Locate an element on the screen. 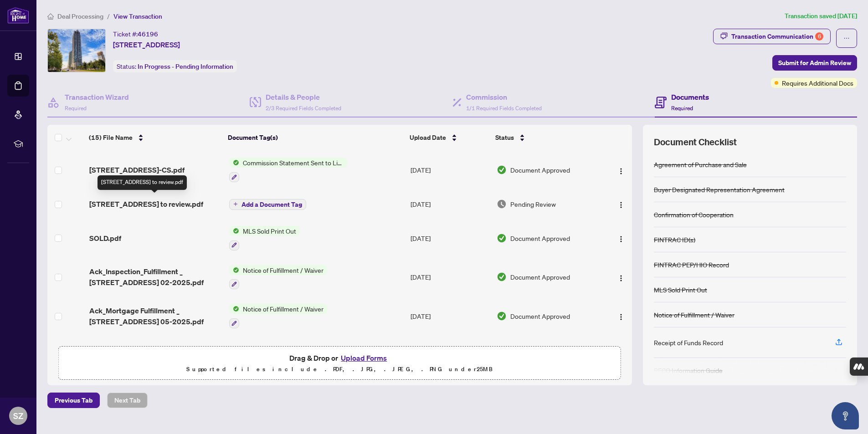  button: Status IconMLS Sold Print Out is located at coordinates (264, 238).